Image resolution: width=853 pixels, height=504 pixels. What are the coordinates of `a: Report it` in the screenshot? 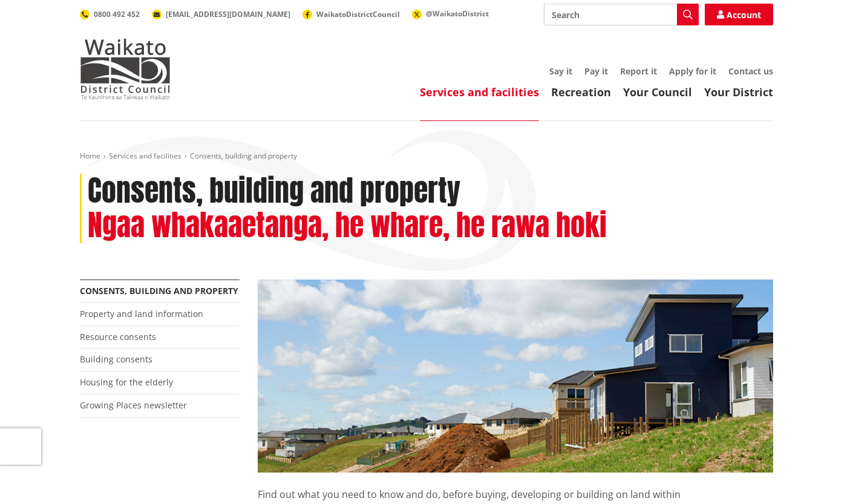 It's located at (638, 71).